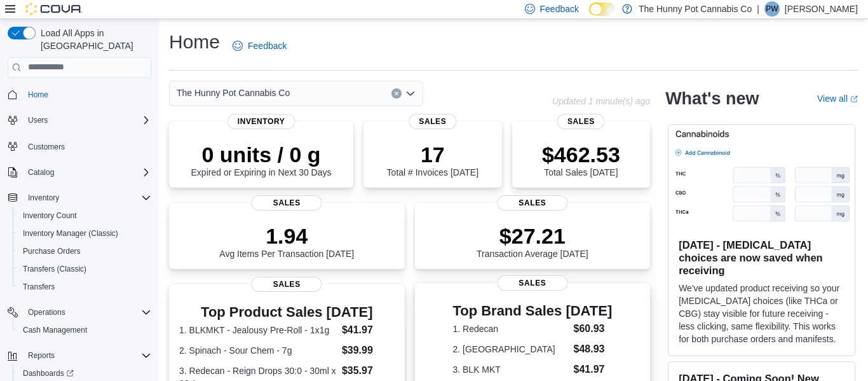 The image size is (868, 381). I want to click on dd: $35.97, so click(368, 371).